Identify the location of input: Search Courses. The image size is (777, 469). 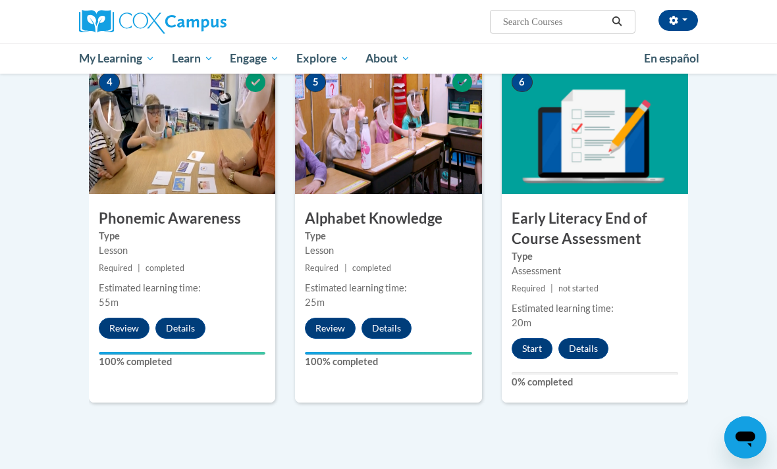
(554, 22).